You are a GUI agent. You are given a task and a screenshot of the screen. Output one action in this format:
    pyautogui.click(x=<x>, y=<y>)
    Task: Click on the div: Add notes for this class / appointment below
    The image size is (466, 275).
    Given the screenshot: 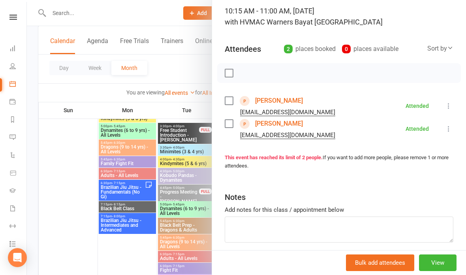 What is the action you would take?
    pyautogui.click(x=339, y=210)
    